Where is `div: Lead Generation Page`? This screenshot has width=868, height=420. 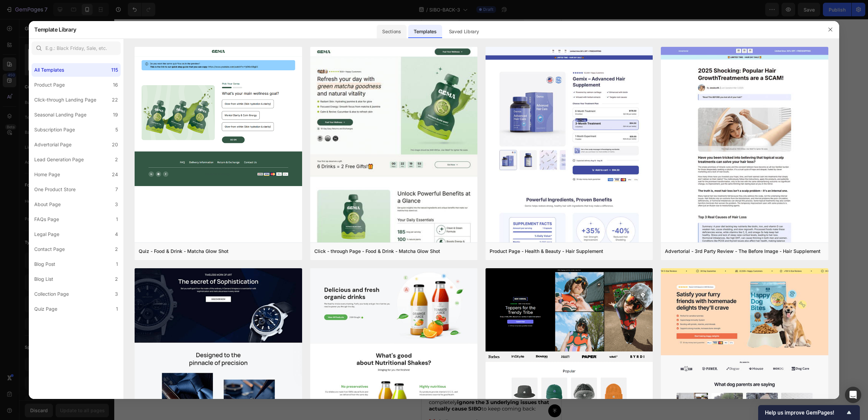
div: Lead Generation Page is located at coordinates (59, 160).